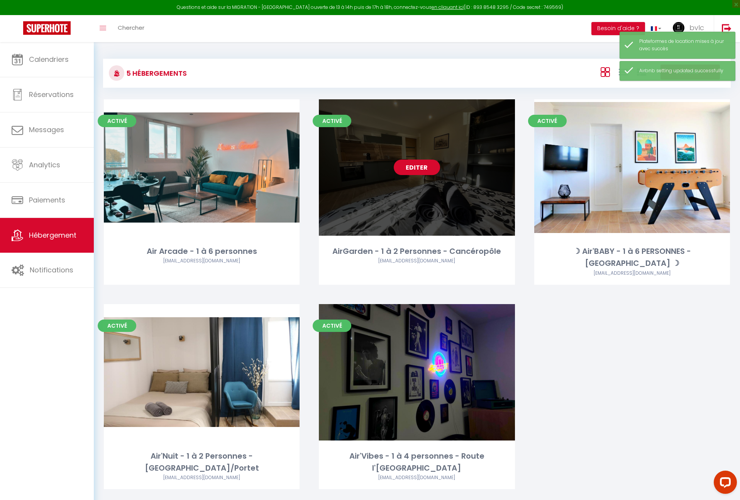 The height and width of the screenshot is (500, 740). What do you see at coordinates (684, 71) in the screenshot?
I see `div: Airbnb setting updated successfully` at bounding box center [684, 71].